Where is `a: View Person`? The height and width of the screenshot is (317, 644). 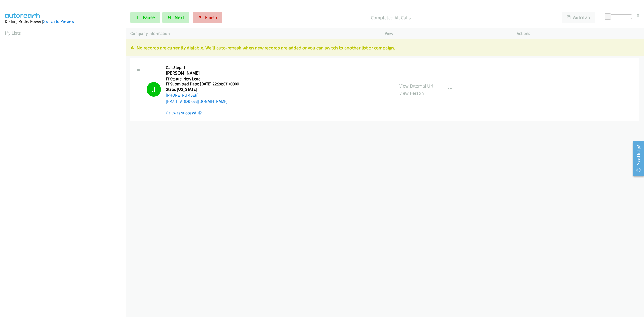
a: View Person is located at coordinates (412, 93).